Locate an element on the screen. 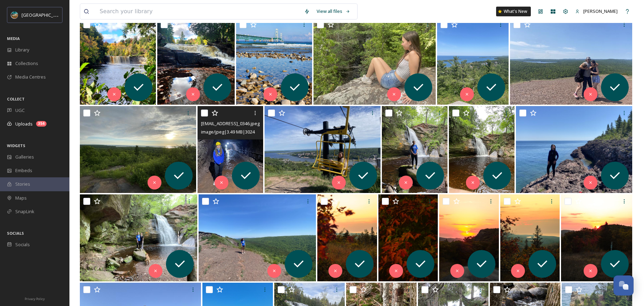  span: Socials is located at coordinates (23, 244).